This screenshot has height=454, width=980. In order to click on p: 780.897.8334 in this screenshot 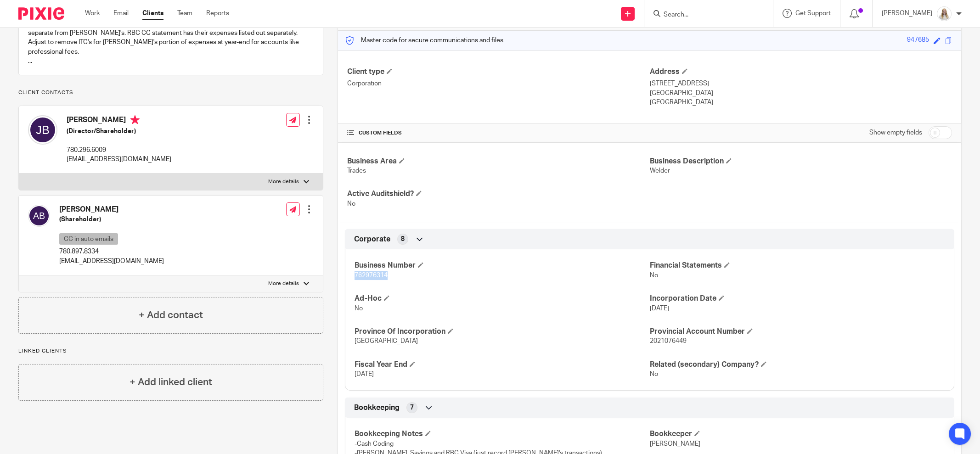, I will do `click(112, 252)`.